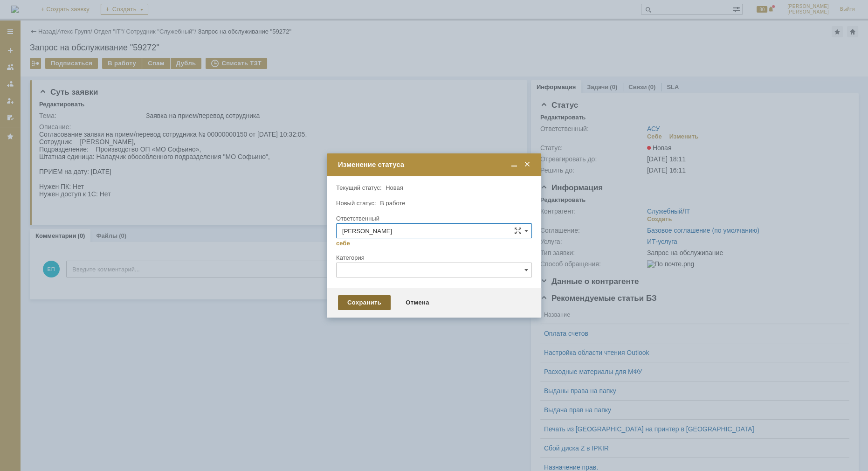 The image size is (868, 471). What do you see at coordinates (343, 243) in the screenshot?
I see `a: себе` at bounding box center [343, 243].